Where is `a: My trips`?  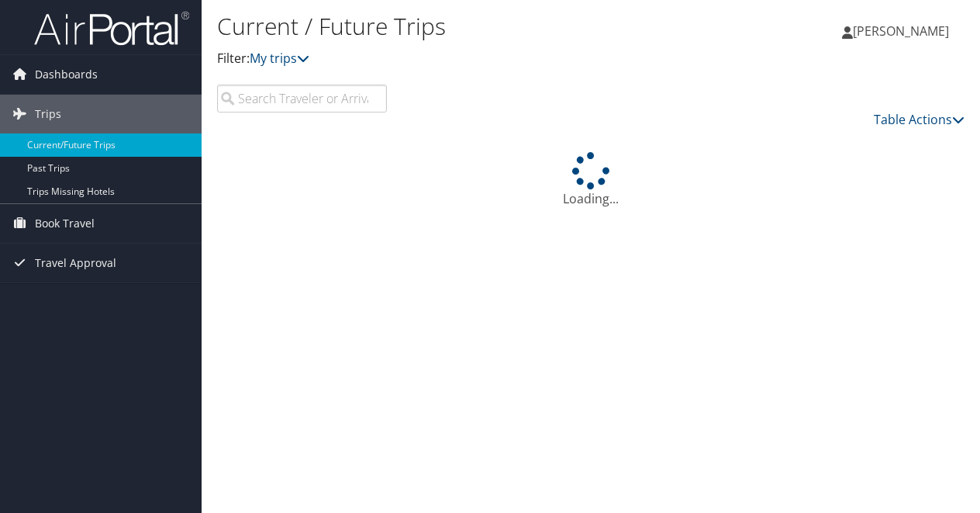 a: My trips is located at coordinates (279, 58).